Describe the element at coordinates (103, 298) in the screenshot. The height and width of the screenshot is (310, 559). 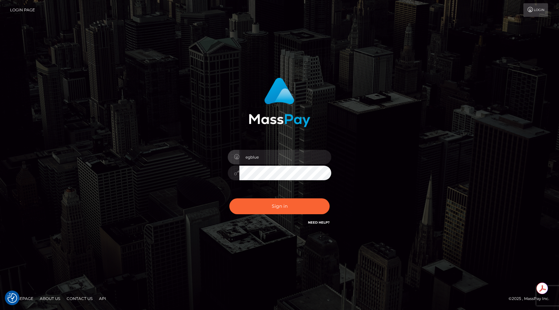
I see `a: API` at that location.